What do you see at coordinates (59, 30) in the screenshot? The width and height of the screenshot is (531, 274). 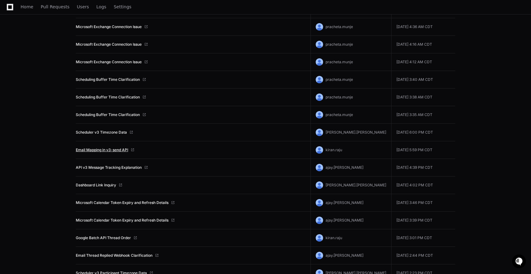 I see `div: Welcome` at bounding box center [59, 30].